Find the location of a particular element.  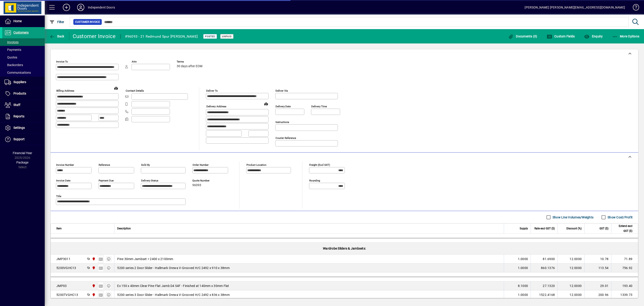

span: Reports is located at coordinates (19, 116).